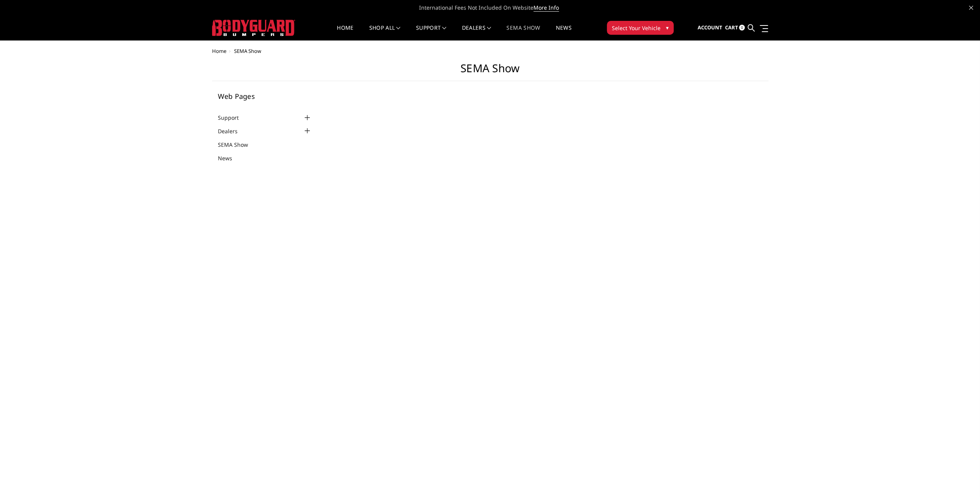 The image size is (980, 499). Describe the element at coordinates (253, 28) in the screenshot. I see `img: BODYGUARD BUMPERS` at that location.